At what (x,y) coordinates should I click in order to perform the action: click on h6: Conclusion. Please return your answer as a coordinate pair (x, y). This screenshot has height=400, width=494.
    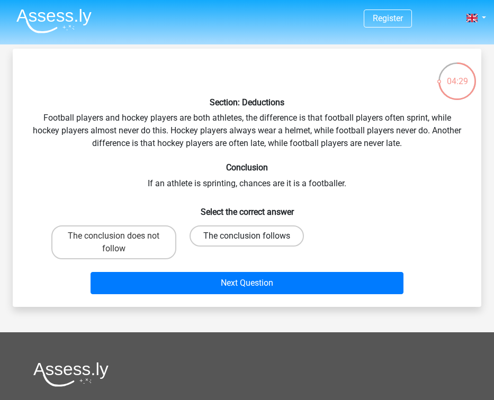
    Looking at the image, I should click on (247, 167).